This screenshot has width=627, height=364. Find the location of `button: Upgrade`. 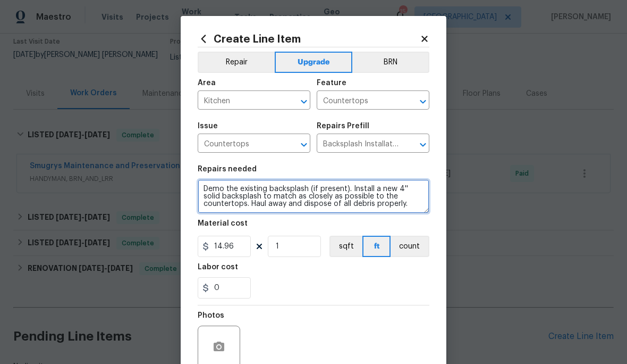

button: Upgrade is located at coordinates (314, 62).